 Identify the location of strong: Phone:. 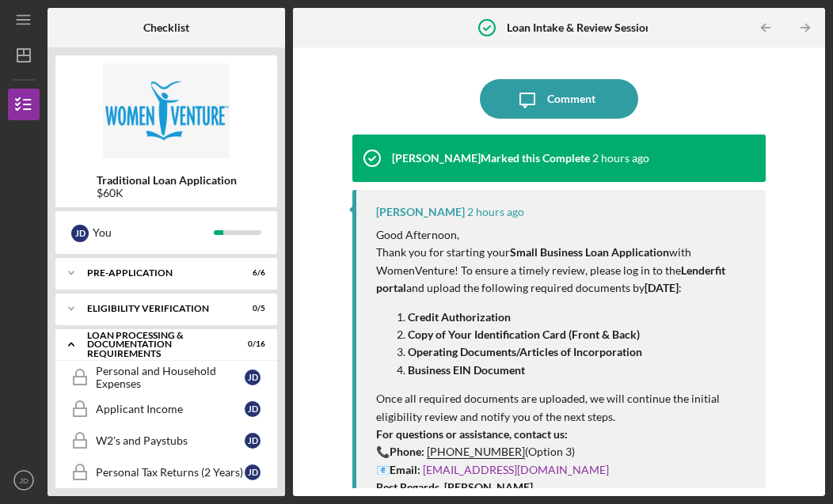
(407, 451).